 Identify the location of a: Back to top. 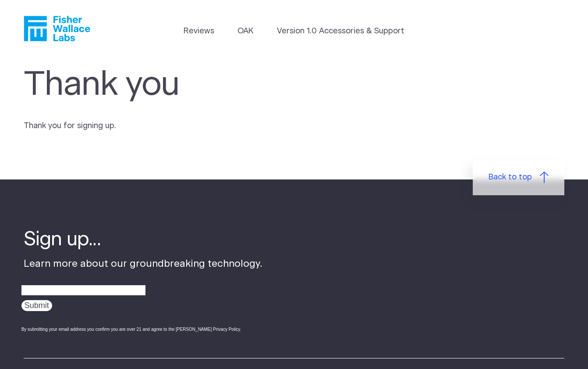
(518, 177).